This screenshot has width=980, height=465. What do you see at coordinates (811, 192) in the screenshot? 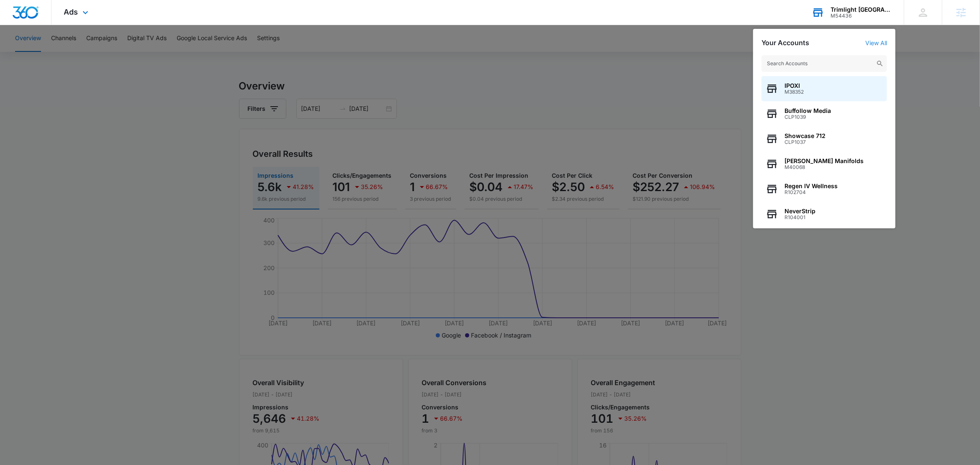
I see `span: R102704` at bounding box center [811, 192].